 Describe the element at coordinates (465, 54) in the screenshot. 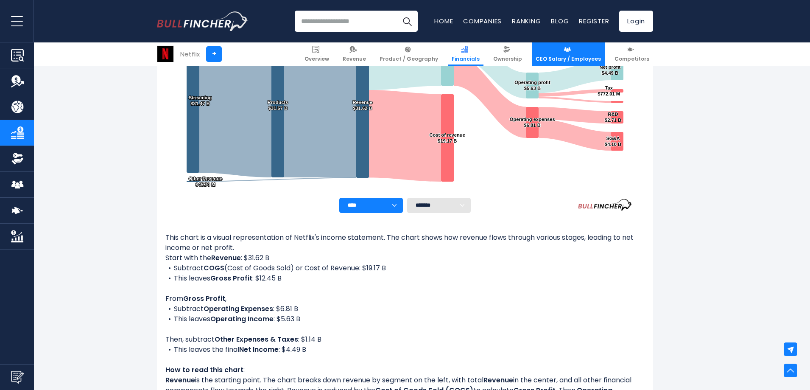

I see `a: Financials` at that location.